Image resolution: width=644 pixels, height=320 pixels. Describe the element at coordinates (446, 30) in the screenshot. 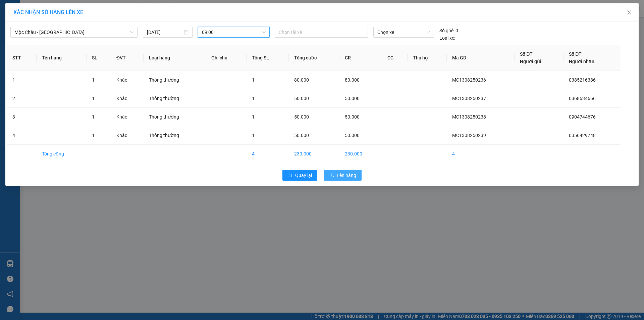

I see `span: Số ghế:` at that location.